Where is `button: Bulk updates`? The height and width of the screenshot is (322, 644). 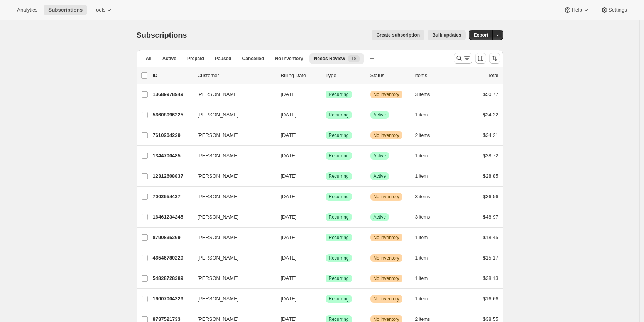
button: Bulk updates is located at coordinates (447, 35).